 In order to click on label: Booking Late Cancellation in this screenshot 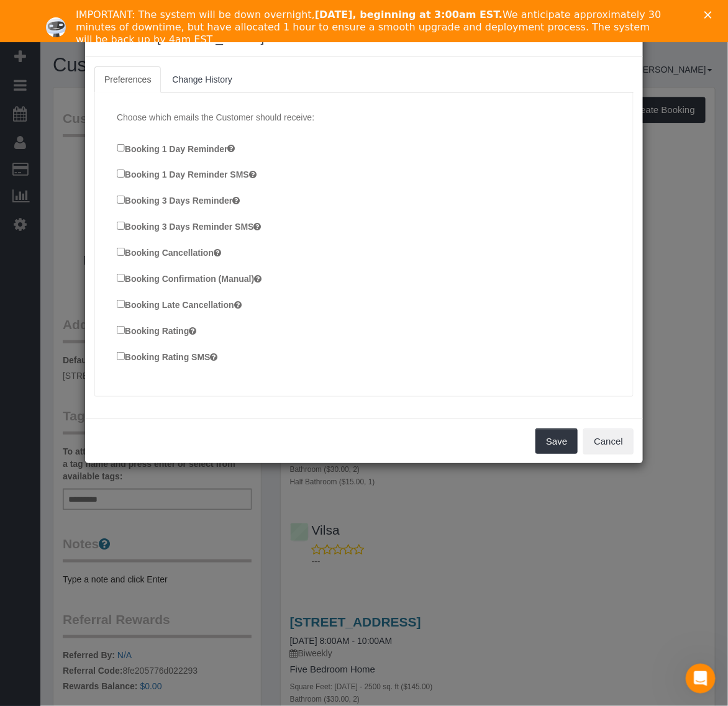, I will do `click(179, 304)`.